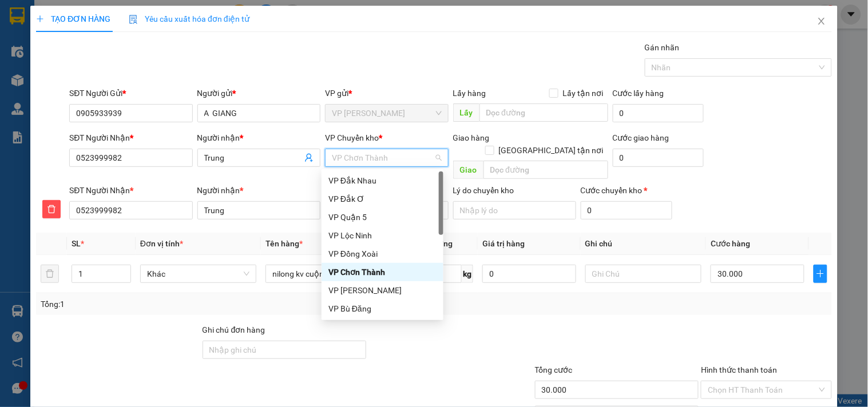  Describe the element at coordinates (188, 305) in the screenshot. I see `div: Tổng: 1` at that location.